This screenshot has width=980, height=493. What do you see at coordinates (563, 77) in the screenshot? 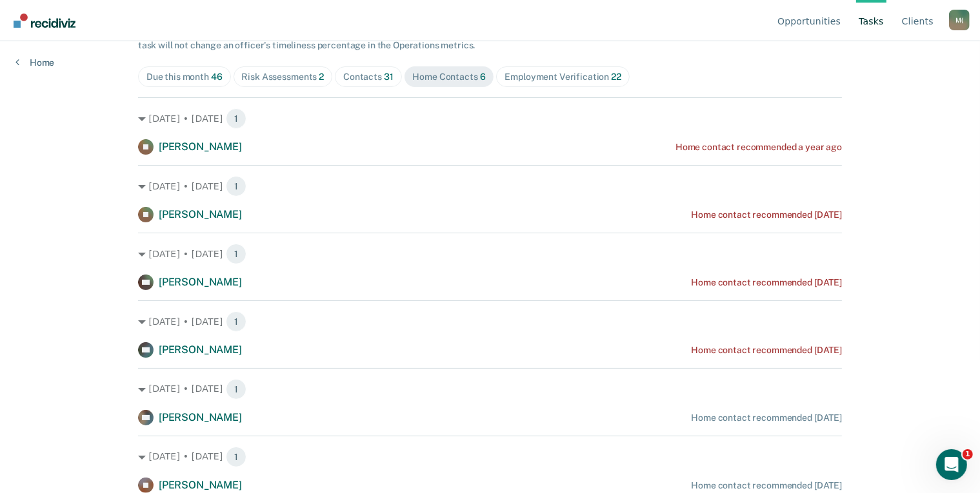
I see `div: Employment Verification` at bounding box center [563, 77].